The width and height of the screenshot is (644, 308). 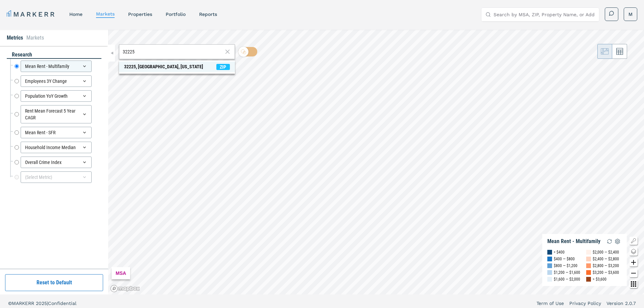 What do you see at coordinates (567, 279) in the screenshot?
I see `div: $1,600 — $2,000` at bounding box center [567, 279].